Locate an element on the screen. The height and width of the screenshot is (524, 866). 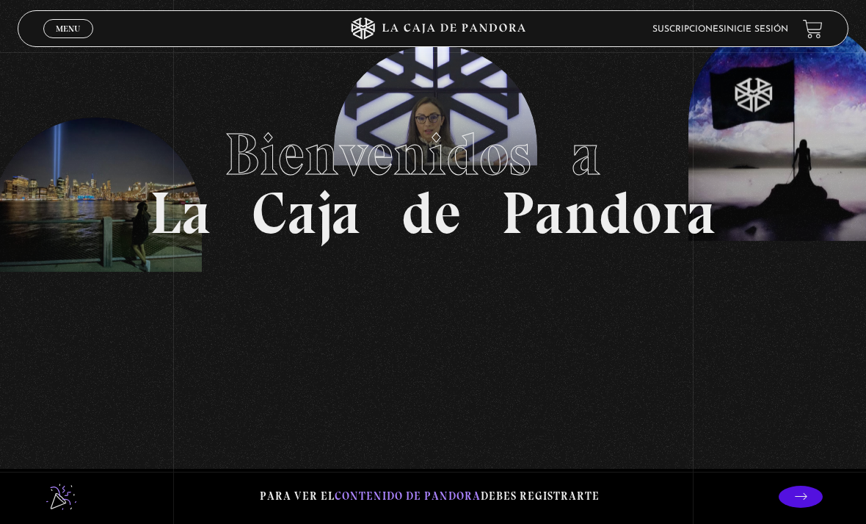
span: Cerrar is located at coordinates (68, 42).